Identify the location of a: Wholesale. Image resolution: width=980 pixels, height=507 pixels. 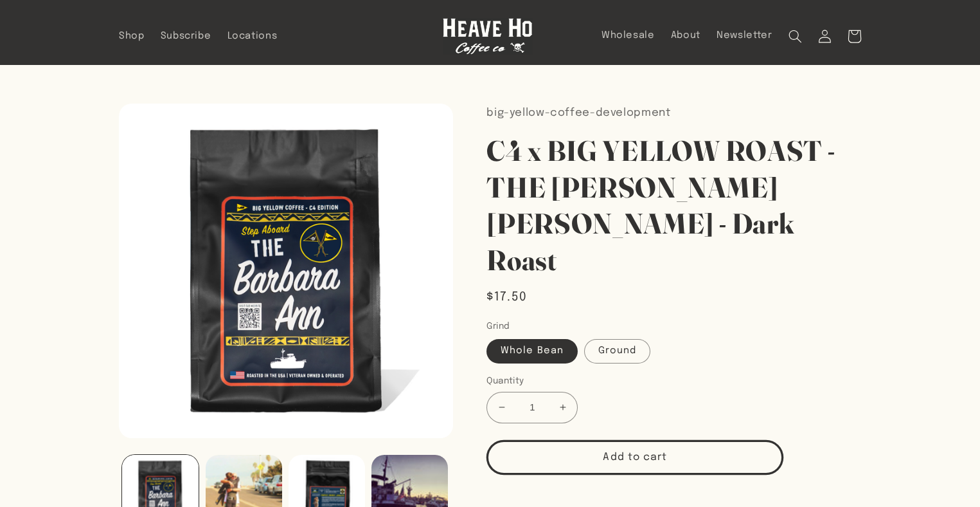
(628, 36).